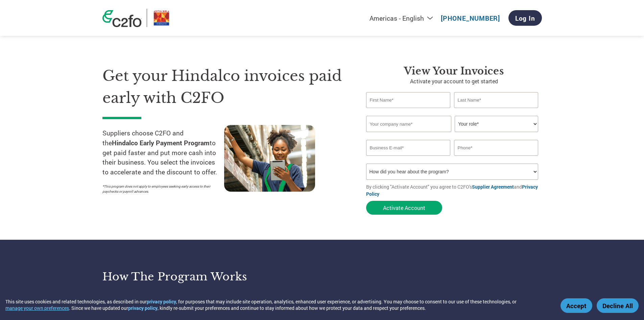 The image size is (644, 320). I want to click on button: Accept, so click(576, 305).